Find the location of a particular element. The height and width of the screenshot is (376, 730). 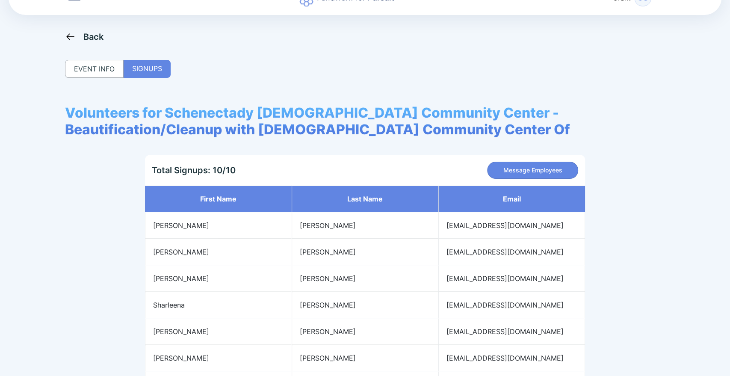

div: EVENT INFO is located at coordinates (94, 69).